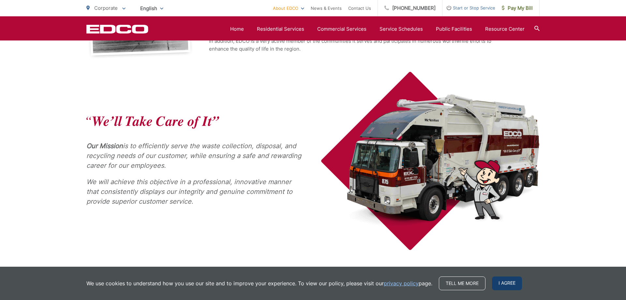 The height and width of the screenshot is (300, 626). What do you see at coordinates (401, 29) in the screenshot?
I see `a: Service Schedules` at bounding box center [401, 29].